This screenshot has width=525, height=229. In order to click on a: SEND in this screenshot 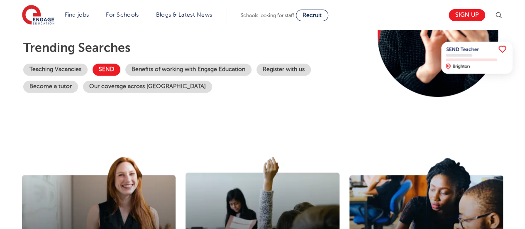, I will do `click(106, 69)`.